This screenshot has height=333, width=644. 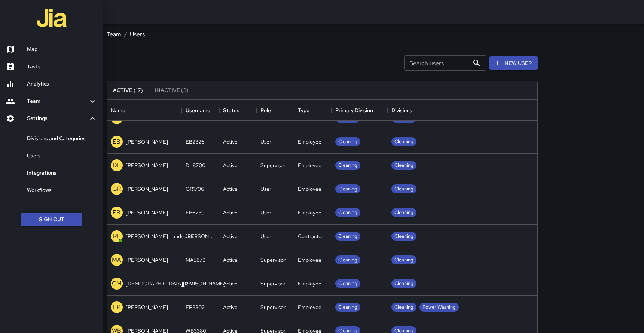 I want to click on h6: Tasks, so click(x=62, y=67).